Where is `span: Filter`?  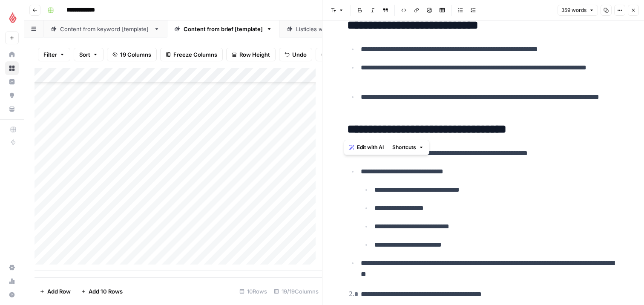
span: Filter is located at coordinates (50, 55).